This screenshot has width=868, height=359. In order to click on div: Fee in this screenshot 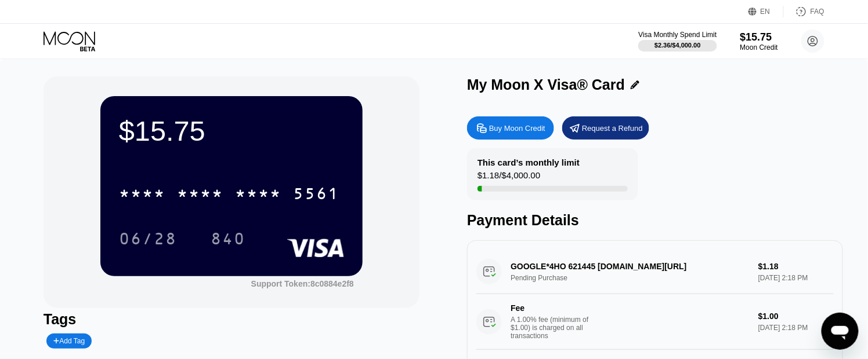, I will do `click(551, 308)`.